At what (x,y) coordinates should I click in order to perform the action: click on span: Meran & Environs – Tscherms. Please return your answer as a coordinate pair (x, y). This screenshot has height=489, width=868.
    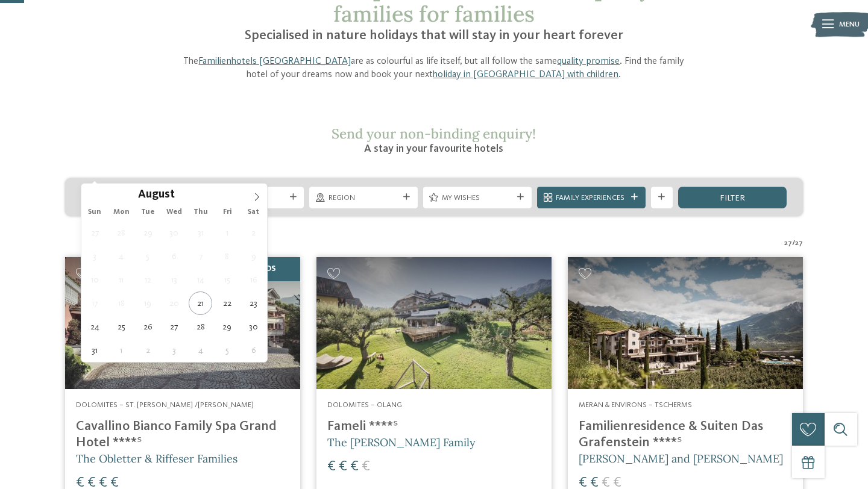
    Looking at the image, I should click on (635, 405).